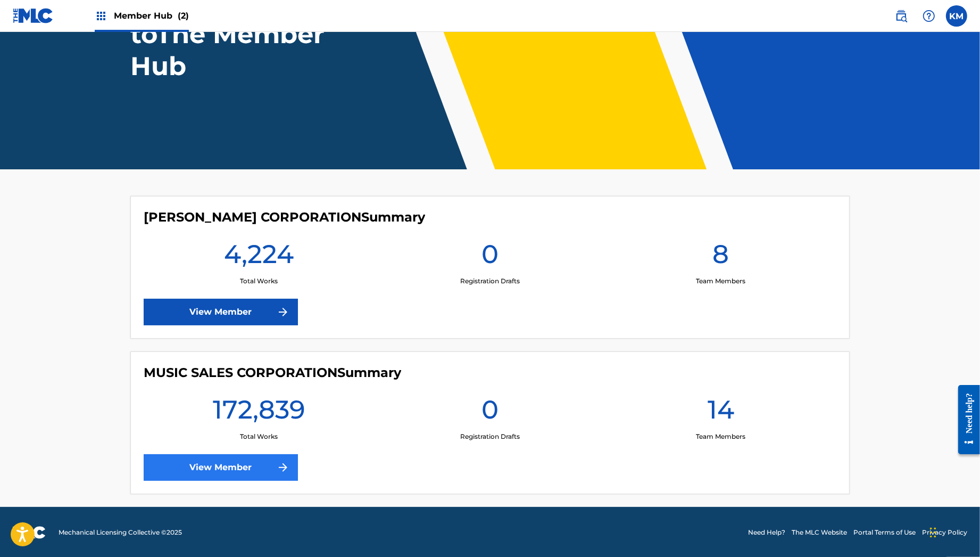 The height and width of the screenshot is (557, 980). I want to click on a: The MLC Website, so click(819, 532).